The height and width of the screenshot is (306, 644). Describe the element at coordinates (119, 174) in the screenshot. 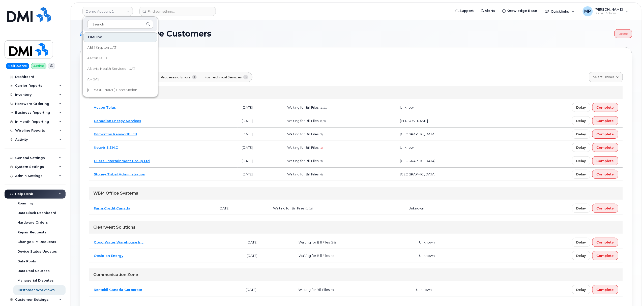

I see `a: Stoney Tribal Administration` at that location.